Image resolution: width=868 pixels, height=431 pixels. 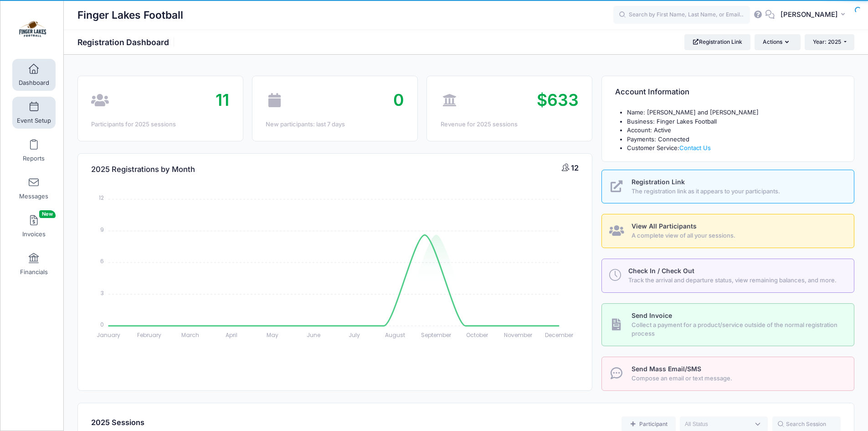 I want to click on a: Messages, so click(x=34, y=189).